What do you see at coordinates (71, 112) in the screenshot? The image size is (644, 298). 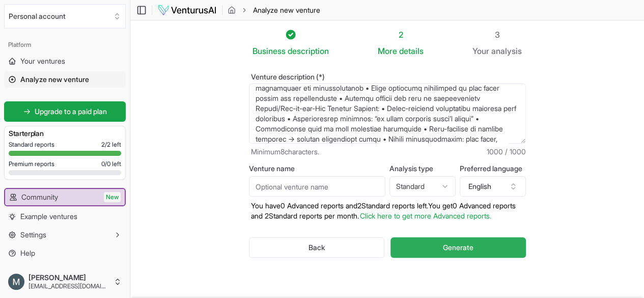 I see `span: Upgrade to a paid plan` at bounding box center [71, 112].